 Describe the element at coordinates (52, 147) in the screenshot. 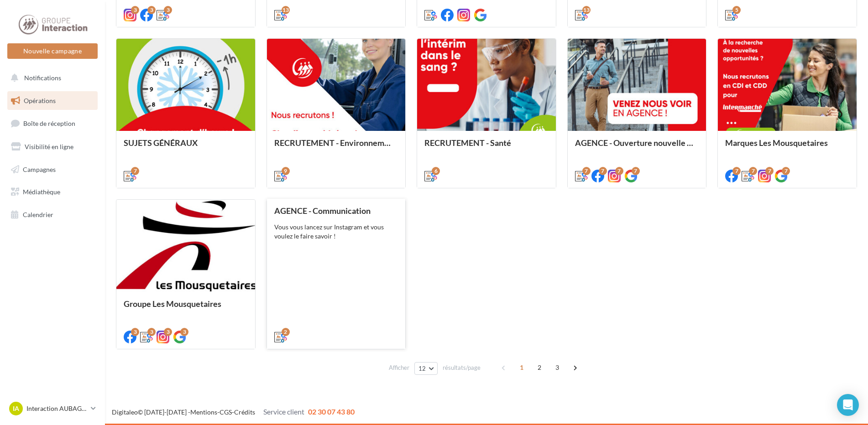

I see `a: Visibilité en ligne` at that location.